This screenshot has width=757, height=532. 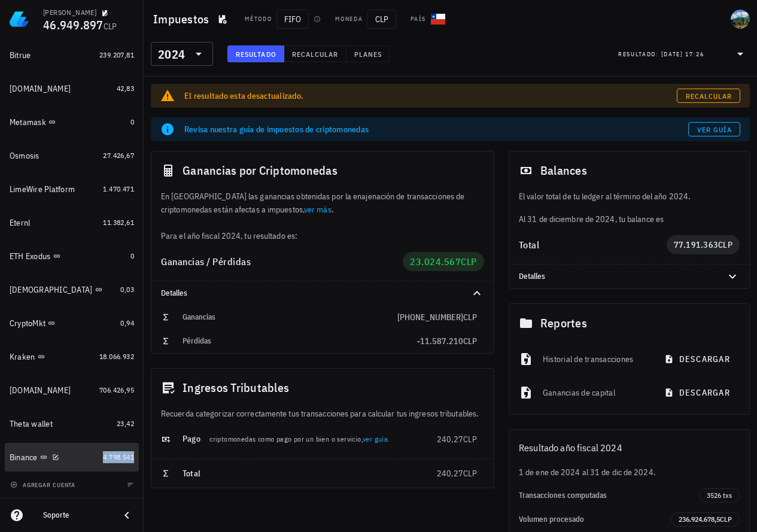 What do you see at coordinates (299, 439) in the screenshot?
I see `span: criptomonedas como pago por un bien o servicio, .` at bounding box center [299, 439].